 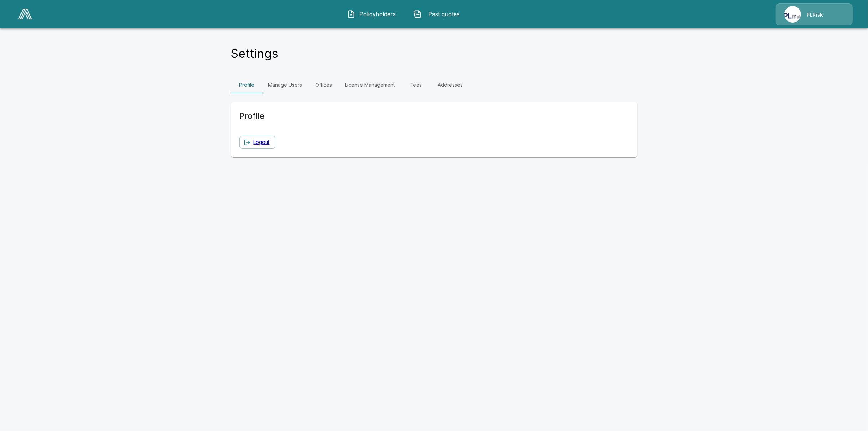 I want to click on a: Manage Users, so click(x=285, y=85).